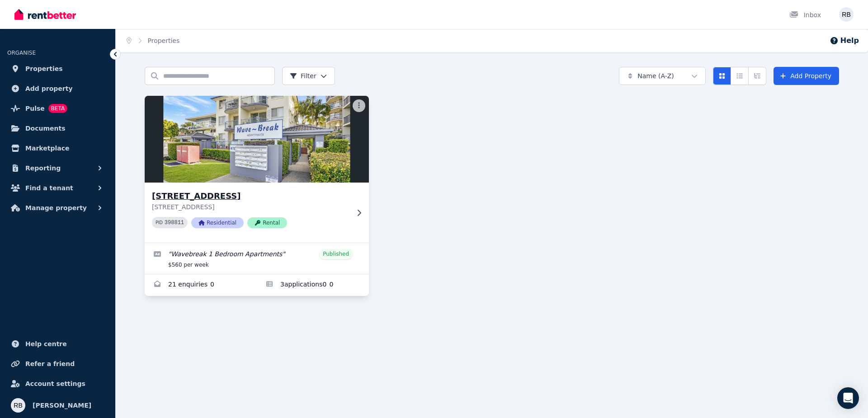 This screenshot has width=868, height=418. What do you see at coordinates (56, 208) in the screenshot?
I see `span: Manage property` at bounding box center [56, 208].